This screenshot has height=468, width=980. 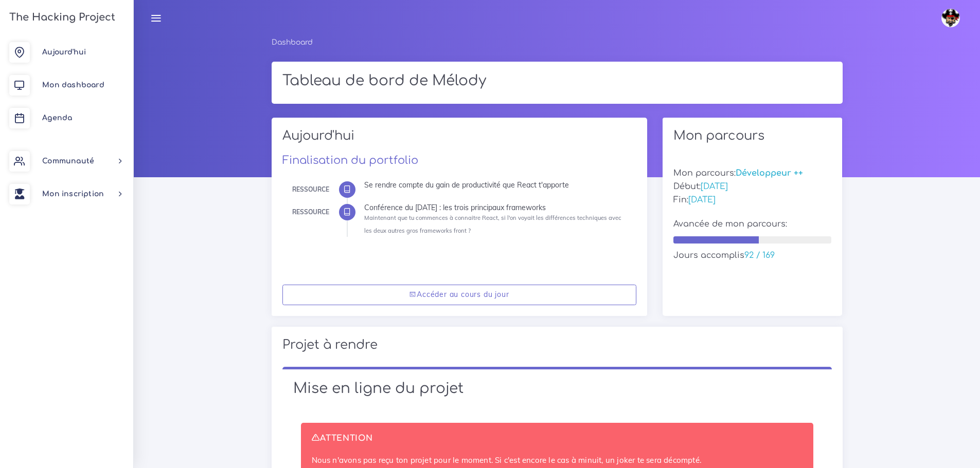 What do you see at coordinates (753, 256) in the screenshot?
I see `h5: Jours accomplis` at bounding box center [753, 256].